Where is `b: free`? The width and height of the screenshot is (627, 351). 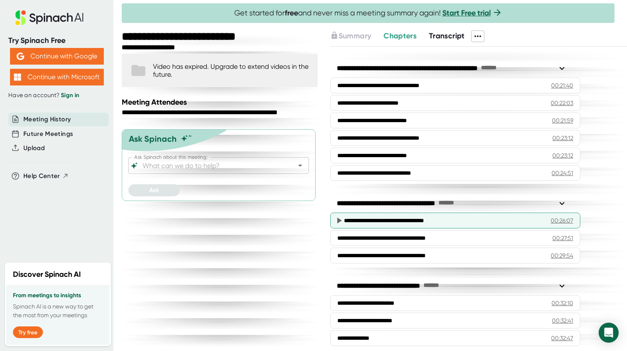
b: free is located at coordinates (291, 13).